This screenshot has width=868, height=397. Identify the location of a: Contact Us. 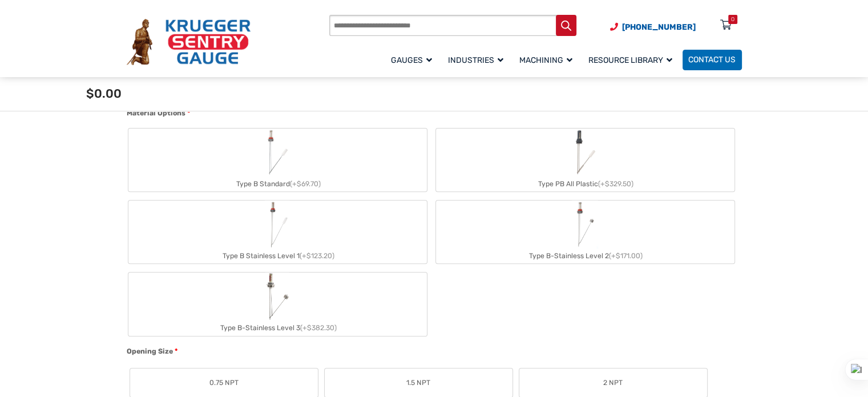
(712, 60).